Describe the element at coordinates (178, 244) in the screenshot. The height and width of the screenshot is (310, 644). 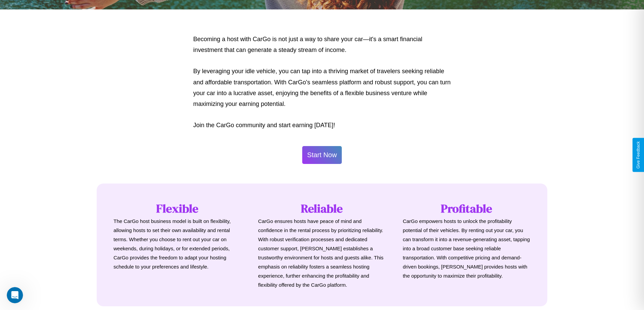
I see `p: The CarGo host business model is built on flexibility, allowing hosts to set their own availabili...` at that location.